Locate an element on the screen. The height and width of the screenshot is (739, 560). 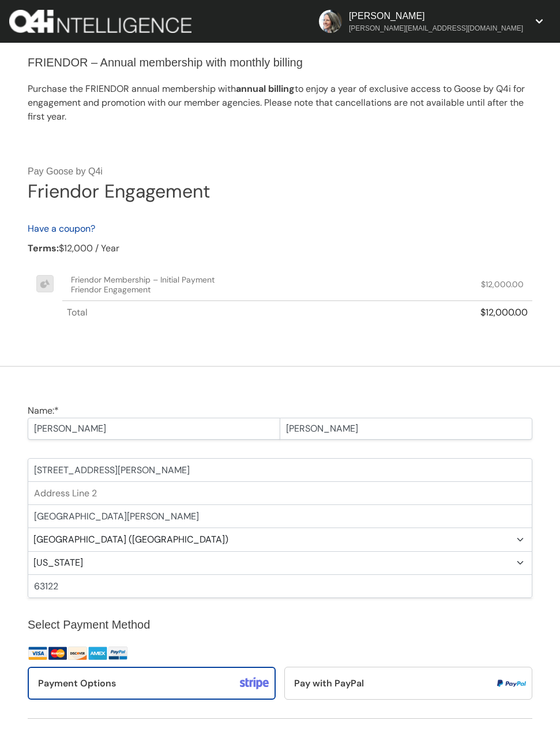
td: $12,000.00 is located at coordinates (469, 284).